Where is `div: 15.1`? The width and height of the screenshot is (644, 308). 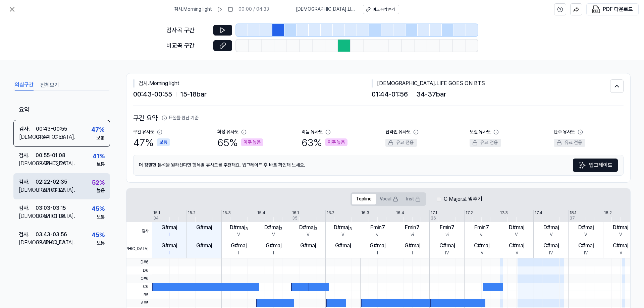
div: 15.1 is located at coordinates (157, 213).